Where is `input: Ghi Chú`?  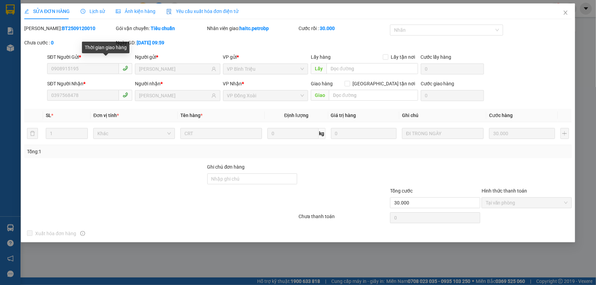 input: Ghi Chú is located at coordinates (443, 134).